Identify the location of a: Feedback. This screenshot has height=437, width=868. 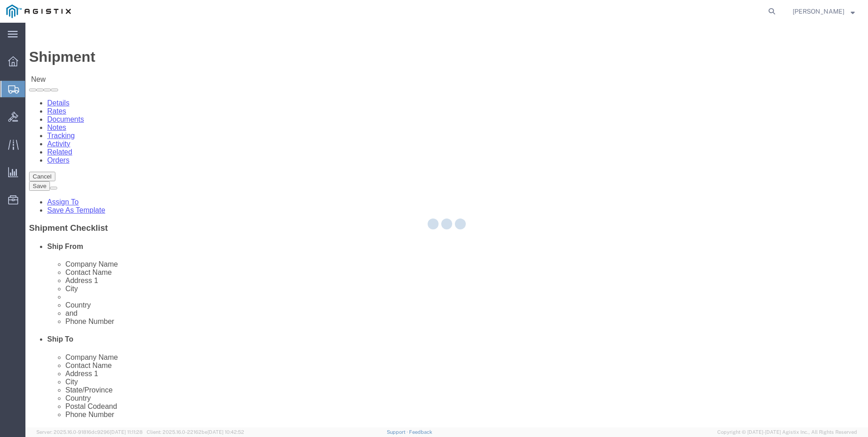
(420, 432).